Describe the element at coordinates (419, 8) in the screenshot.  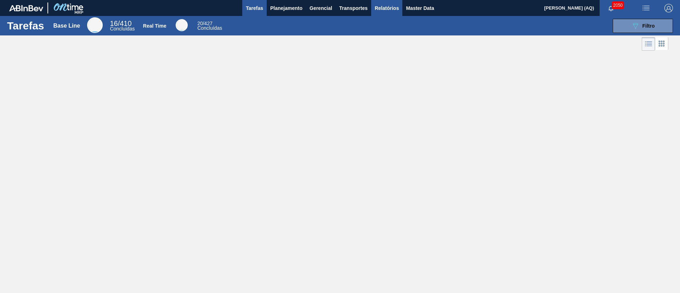
I see `span: Master Data` at that location.